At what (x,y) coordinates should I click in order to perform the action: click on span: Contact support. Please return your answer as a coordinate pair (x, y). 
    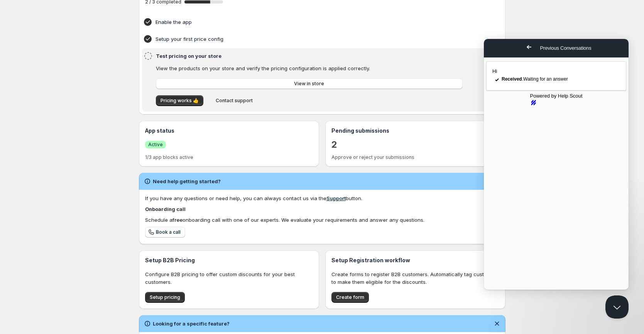
    Looking at the image, I should click on (234, 101).